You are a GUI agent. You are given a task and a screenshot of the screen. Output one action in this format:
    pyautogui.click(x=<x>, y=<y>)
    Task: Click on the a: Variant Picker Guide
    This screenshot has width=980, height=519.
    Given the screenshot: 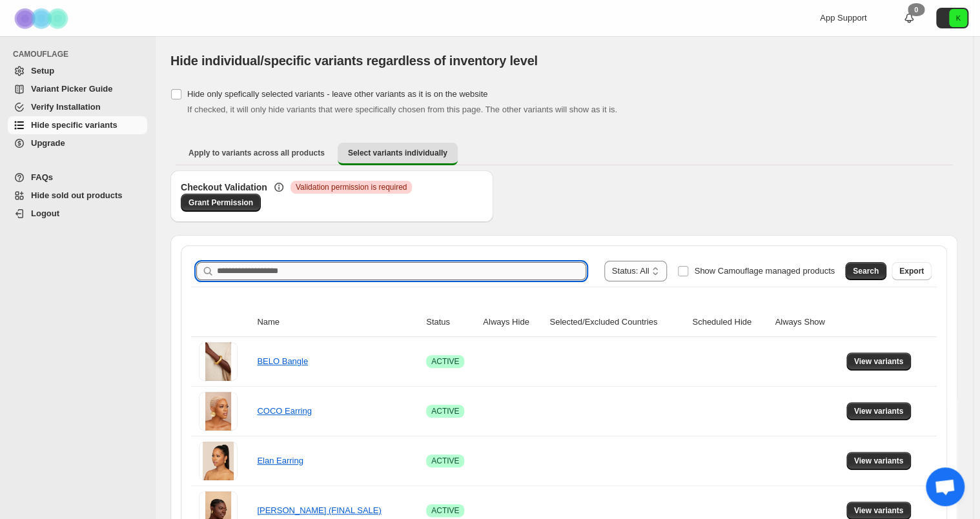 What is the action you would take?
    pyautogui.click(x=77, y=89)
    